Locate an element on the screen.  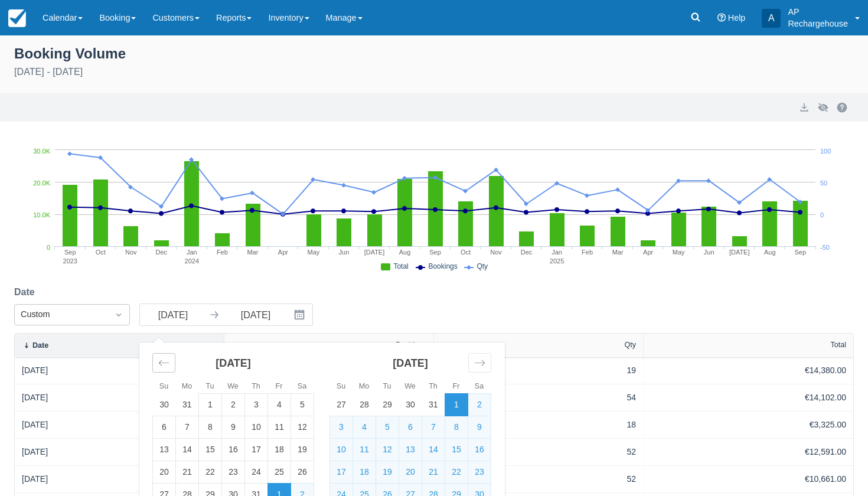
td: Choose Friday, August 25, 2023 as your check-in date. It’s available. is located at coordinates (280, 473).